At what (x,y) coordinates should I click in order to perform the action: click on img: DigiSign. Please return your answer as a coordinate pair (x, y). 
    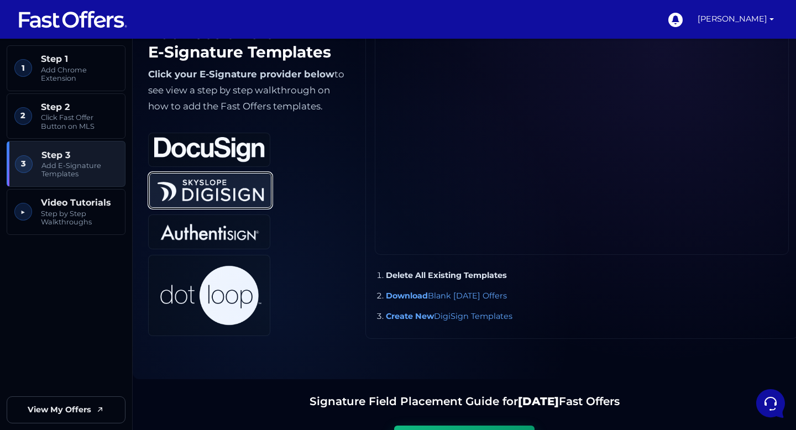
    Looking at the image, I should click on (210, 190).